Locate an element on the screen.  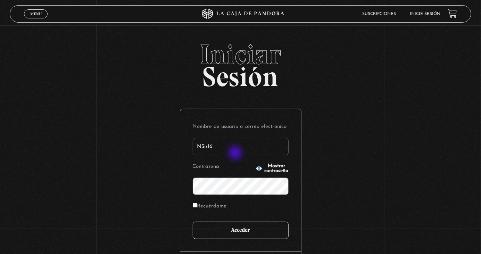
button: Mostrar contraseña is located at coordinates (272, 169).